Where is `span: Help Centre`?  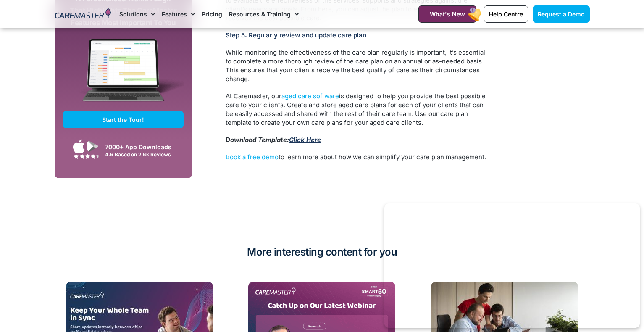
span: Help Centre is located at coordinates (506, 14).